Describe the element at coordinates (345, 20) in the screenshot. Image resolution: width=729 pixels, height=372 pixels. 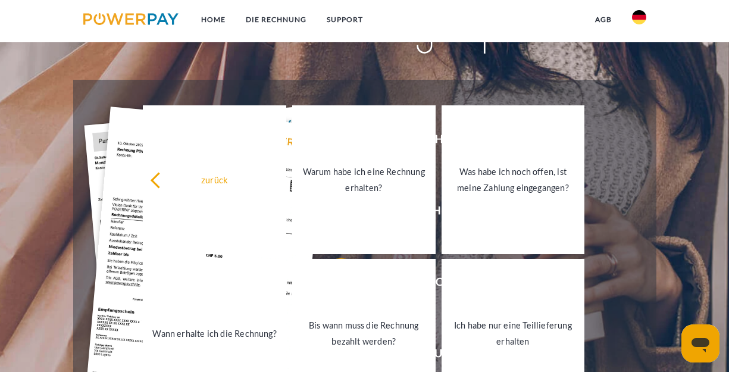
I see `a: SUPPORT` at that location.